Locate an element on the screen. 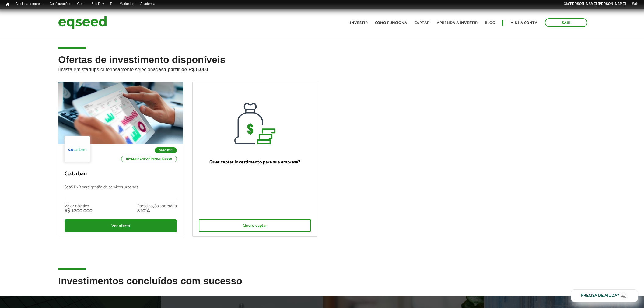 This screenshot has width=644, height=308. a: Academia is located at coordinates (147, 4).